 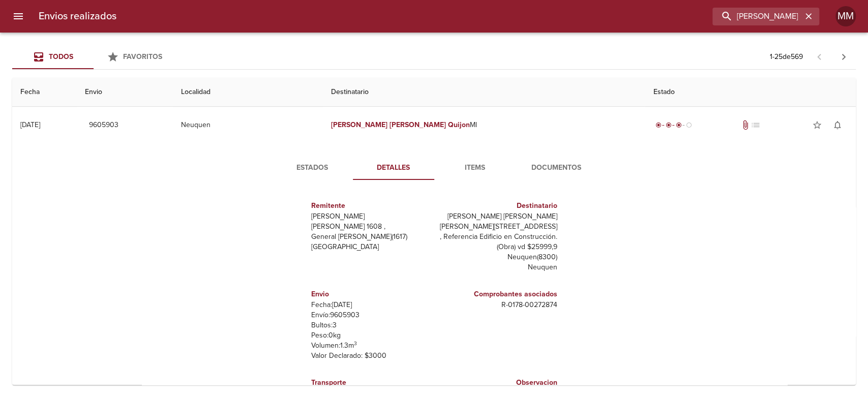 What do you see at coordinates (94, 57) in the screenshot?
I see `div: Tabs Envios` at bounding box center [94, 57].